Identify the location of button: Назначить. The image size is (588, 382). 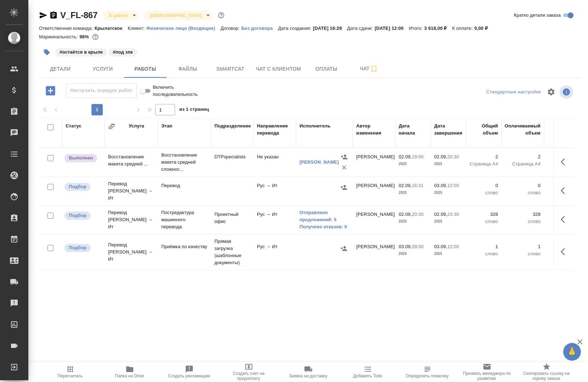
(344, 187).